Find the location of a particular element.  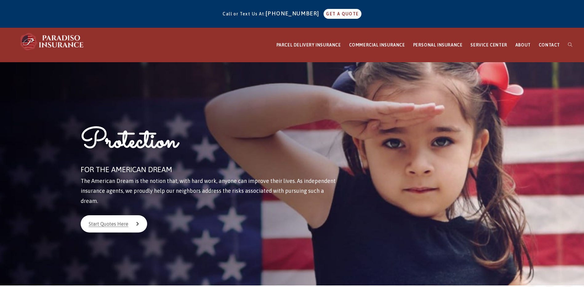

a: CONTACT is located at coordinates (549, 45).